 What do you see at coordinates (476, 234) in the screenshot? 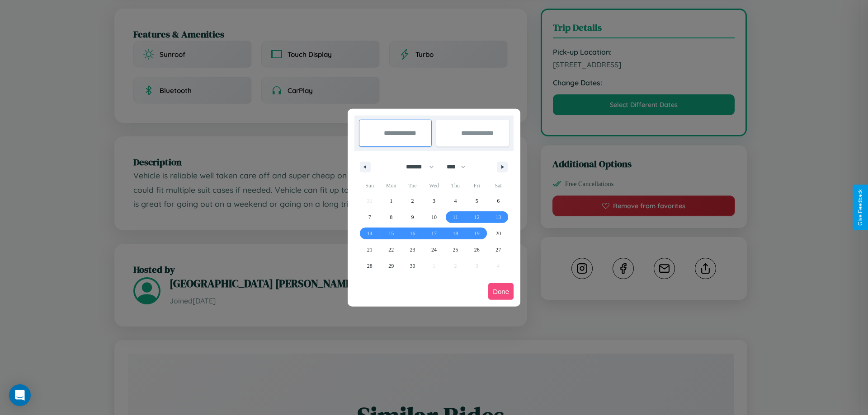
I see `button: 19` at bounding box center [476, 234].